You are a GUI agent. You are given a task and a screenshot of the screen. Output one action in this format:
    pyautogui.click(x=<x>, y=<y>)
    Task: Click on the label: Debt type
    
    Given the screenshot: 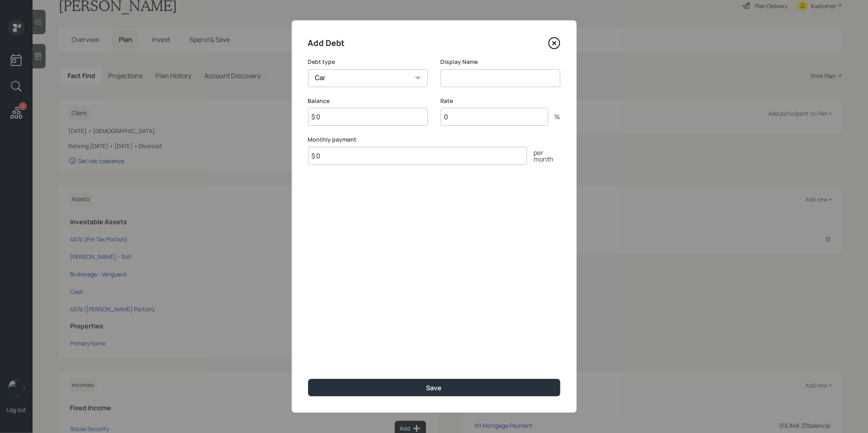 What is the action you would take?
    pyautogui.click(x=368, y=62)
    